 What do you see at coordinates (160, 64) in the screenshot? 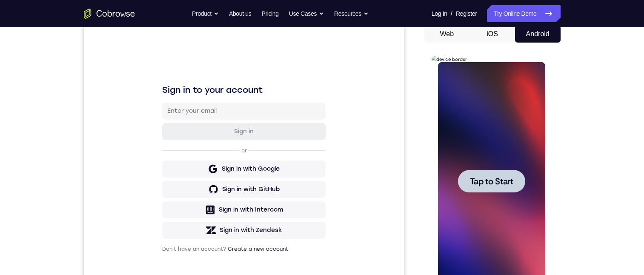
I see `h1: Sign in to your account` at bounding box center [160, 64].